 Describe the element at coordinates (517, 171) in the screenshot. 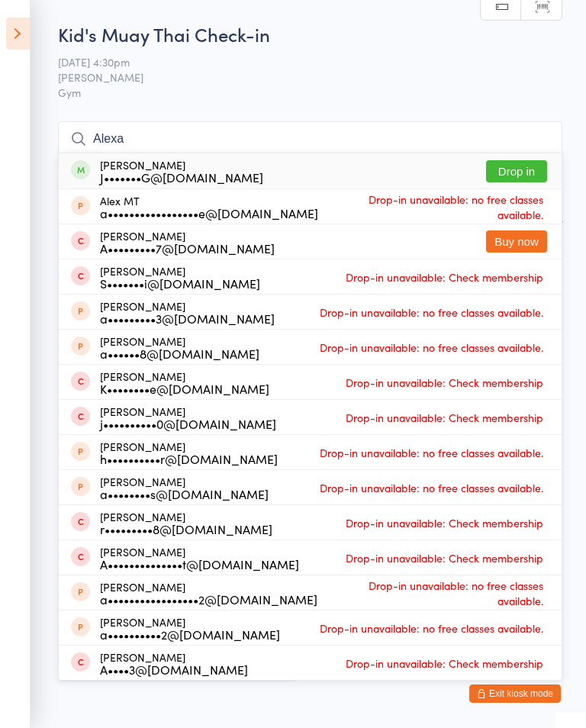

I see `button: Drop in` at that location.